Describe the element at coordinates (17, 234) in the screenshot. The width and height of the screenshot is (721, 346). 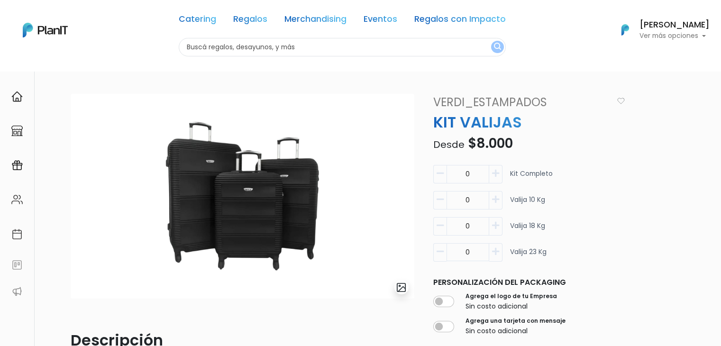
I see `img: calendar-87d922413cdce8b2cf7b7f5f62616a5cf9e4887200fb71536465627b3292af00.svg` at that location.